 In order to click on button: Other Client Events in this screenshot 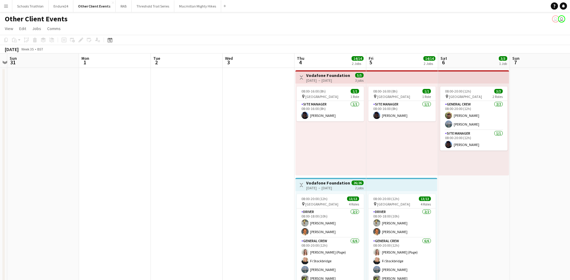, I will do `click(94, 6)`.